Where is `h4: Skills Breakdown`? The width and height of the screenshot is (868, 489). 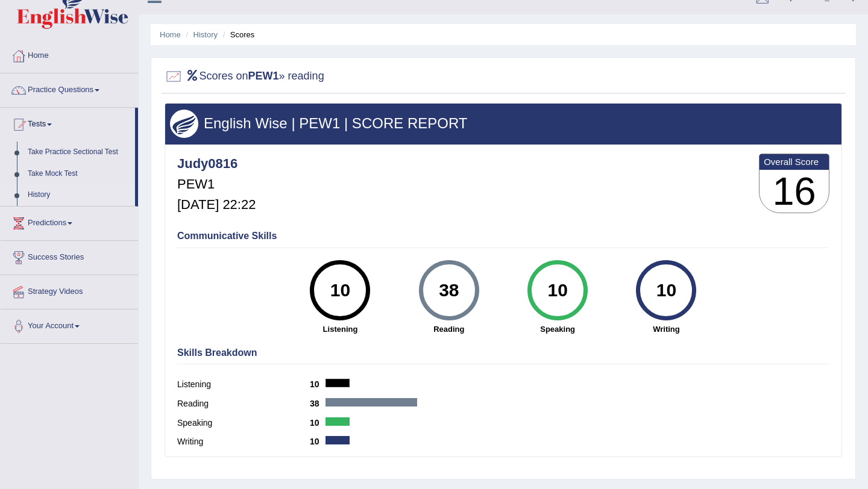
h4: Skills Breakdown is located at coordinates (504, 353).